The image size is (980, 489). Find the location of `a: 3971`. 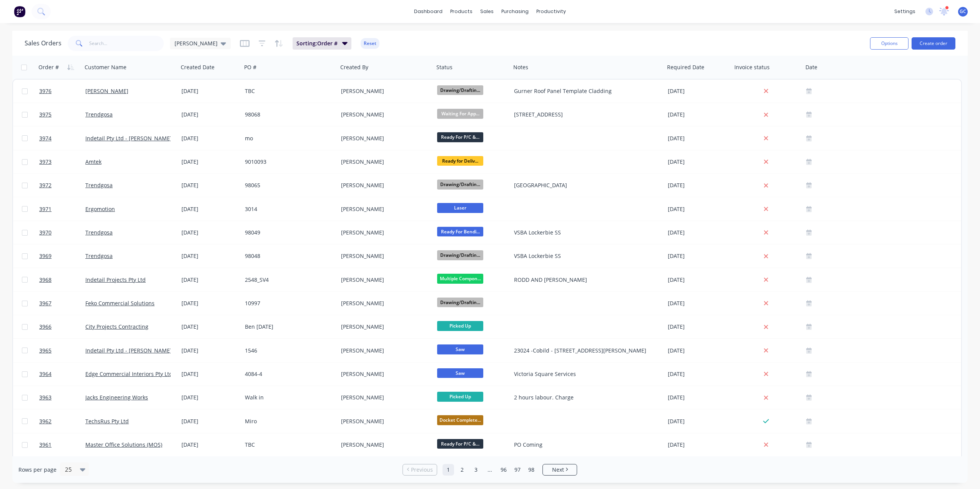

a: 3971 is located at coordinates (62, 209).